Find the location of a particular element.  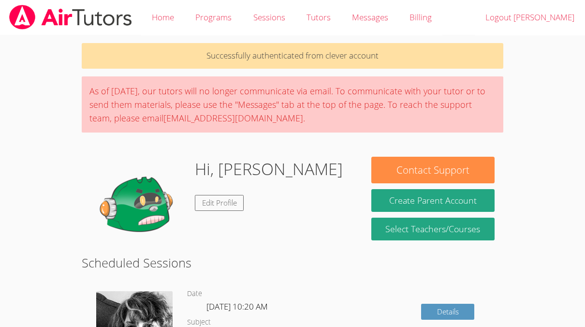

a: Edit Profile is located at coordinates (220, 203).